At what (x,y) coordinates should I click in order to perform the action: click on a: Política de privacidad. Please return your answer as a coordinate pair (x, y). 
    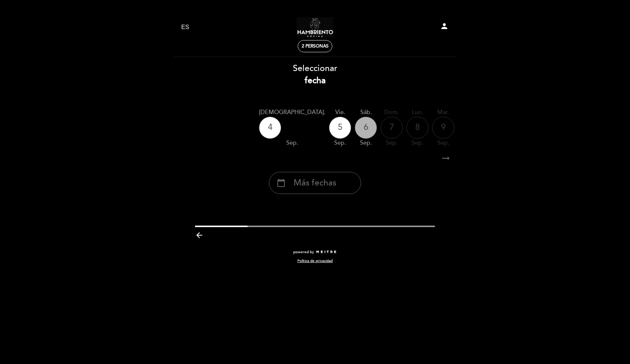
    Looking at the image, I should click on (315, 261).